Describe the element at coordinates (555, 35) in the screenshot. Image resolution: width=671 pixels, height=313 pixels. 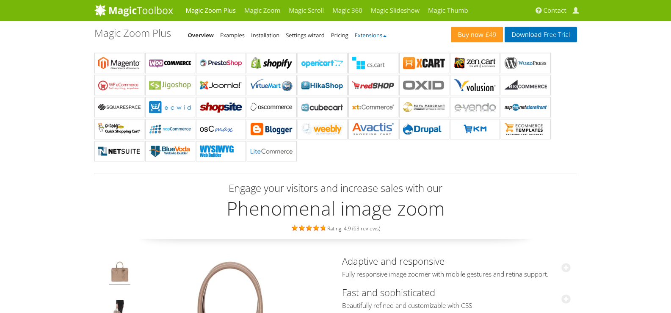
I see `span: Free Trial` at that location.